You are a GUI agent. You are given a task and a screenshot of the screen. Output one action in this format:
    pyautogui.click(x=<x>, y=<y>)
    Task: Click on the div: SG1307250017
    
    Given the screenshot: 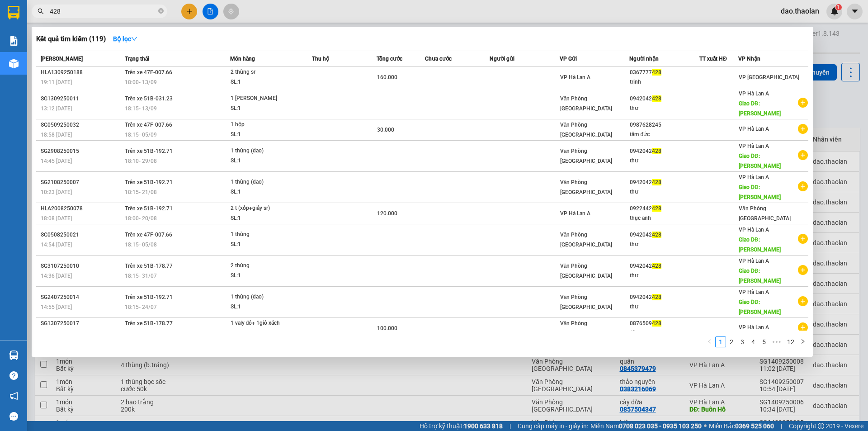 What is the action you would take?
    pyautogui.click(x=82, y=324)
    